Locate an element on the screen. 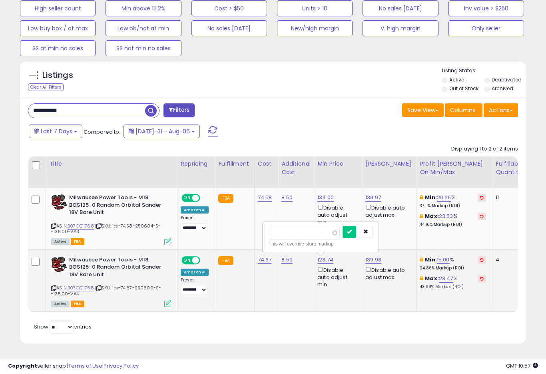  div: 11 is located at coordinates (508, 198).